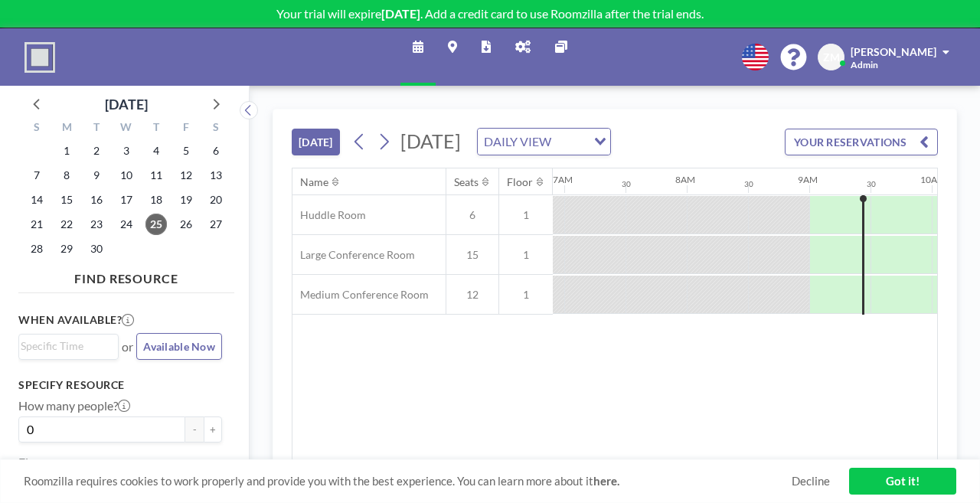 This screenshot has height=503, width=980. I want to click on span: Admin, so click(864, 64).